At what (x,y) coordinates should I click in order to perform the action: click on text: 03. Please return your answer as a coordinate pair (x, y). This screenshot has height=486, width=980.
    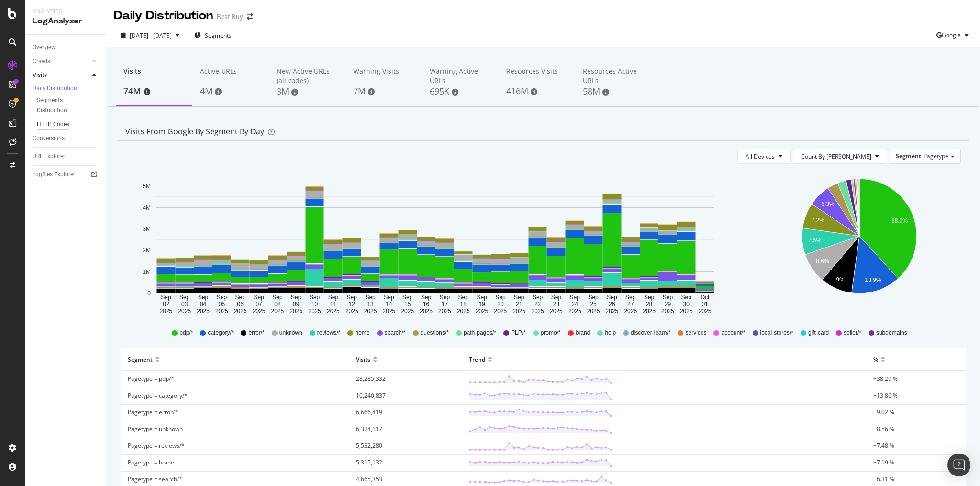
    Looking at the image, I should click on (184, 305).